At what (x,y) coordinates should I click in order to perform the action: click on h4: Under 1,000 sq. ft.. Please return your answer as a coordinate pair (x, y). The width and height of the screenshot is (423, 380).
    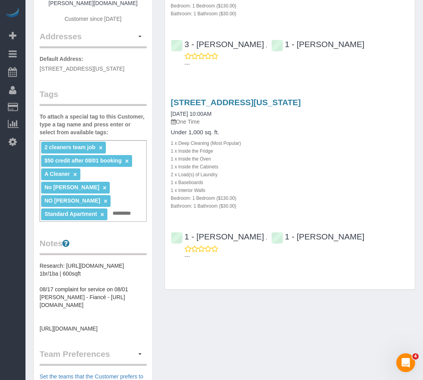
    Looking at the image, I should click on (290, 132).